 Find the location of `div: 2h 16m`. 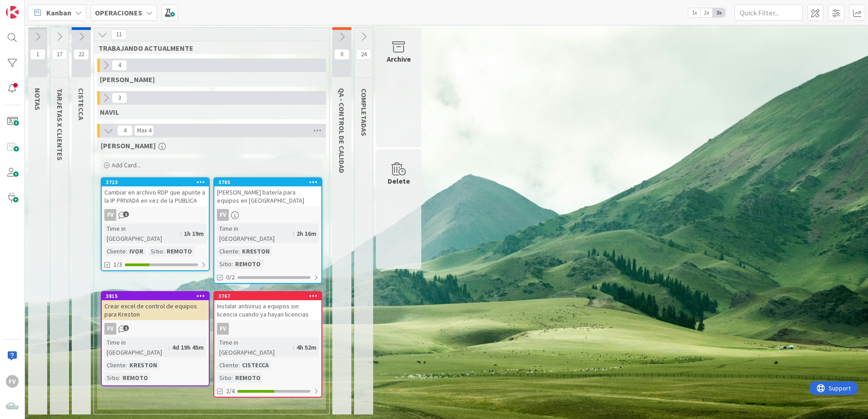

div: 2h 16m is located at coordinates (306, 234).